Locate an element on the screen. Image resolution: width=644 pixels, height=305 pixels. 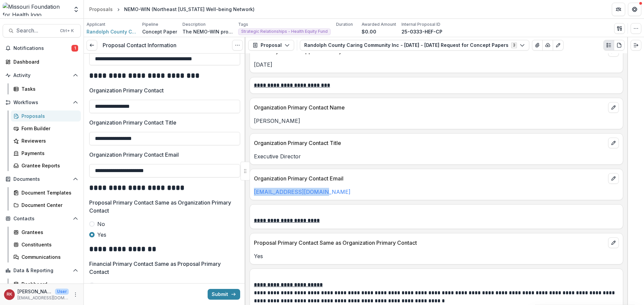
span: Data & Reporting is located at coordinates (41, 271).